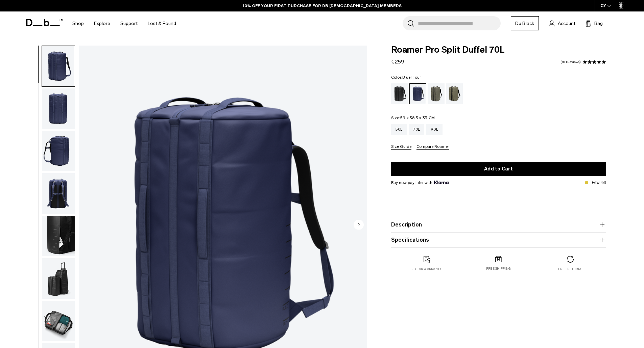 This screenshot has height=348, width=644. I want to click on a: Support, so click(129, 23).